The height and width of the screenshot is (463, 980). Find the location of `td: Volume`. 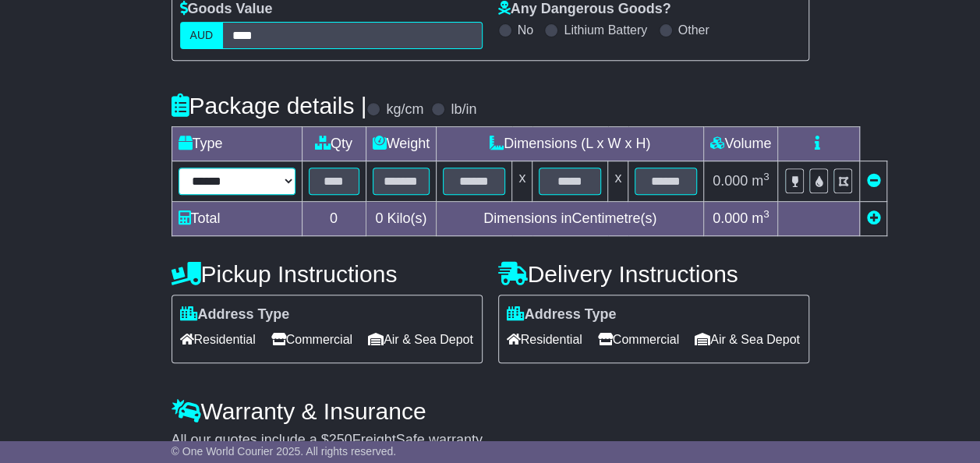

td: Volume is located at coordinates (741, 144).